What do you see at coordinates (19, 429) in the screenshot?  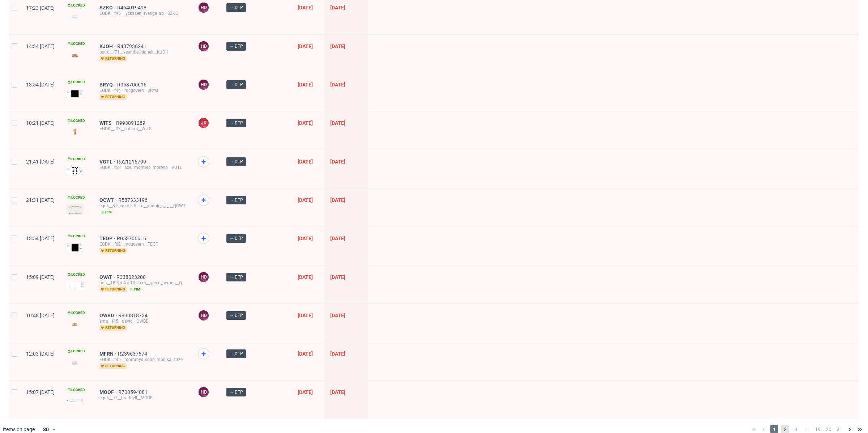 I see `span: Items on page:` at bounding box center [19, 429].